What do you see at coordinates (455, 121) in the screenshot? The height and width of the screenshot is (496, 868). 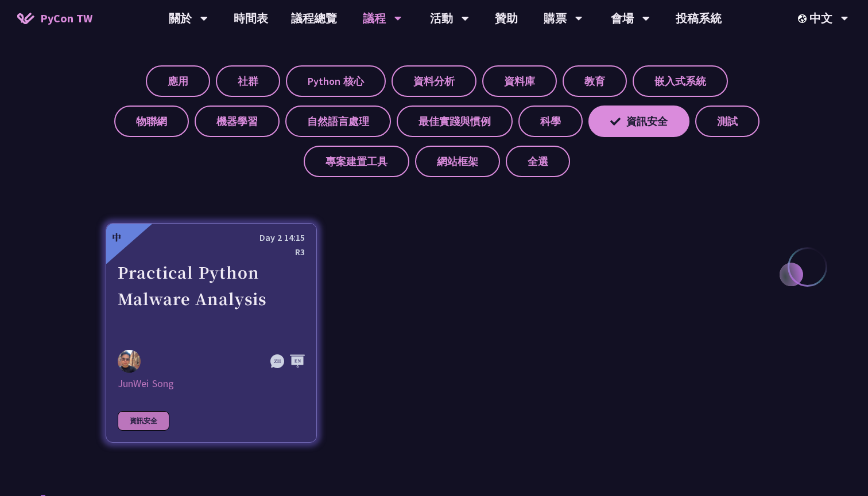 I see `label: 最佳實踐與慣例` at bounding box center [455, 121].